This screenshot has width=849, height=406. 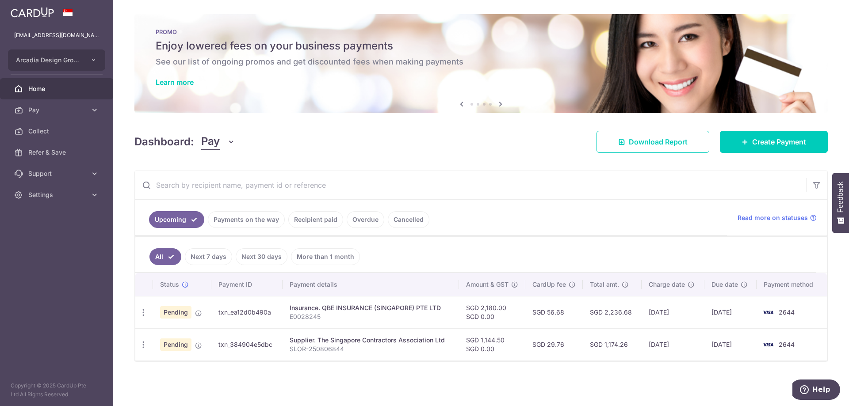 I want to click on span: CardUp fee, so click(x=549, y=285).